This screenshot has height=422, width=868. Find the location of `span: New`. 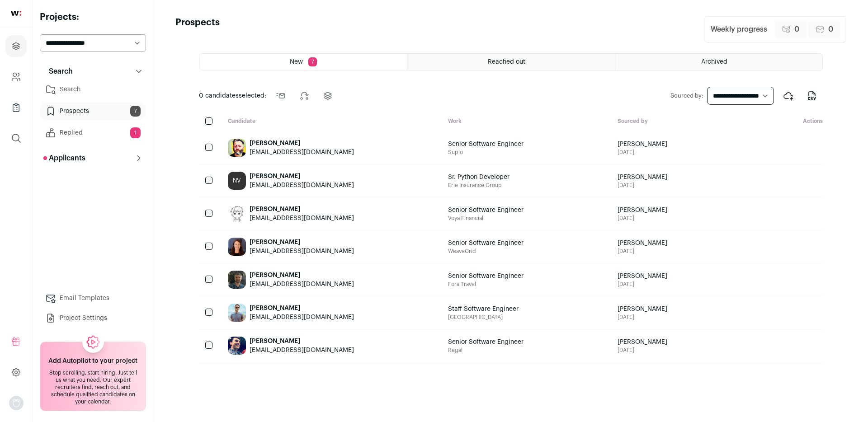

span: New is located at coordinates (296, 62).